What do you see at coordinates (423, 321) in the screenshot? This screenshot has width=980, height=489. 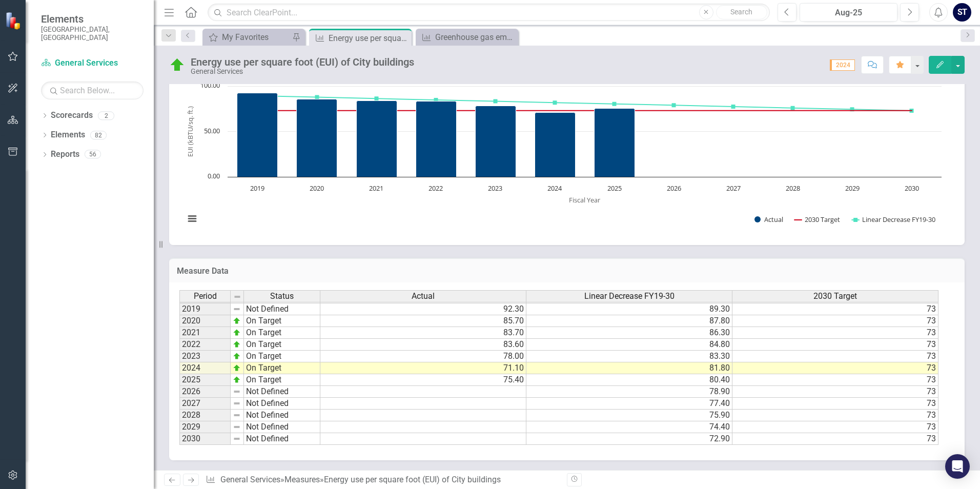 I see `td: 85.70` at bounding box center [423, 321].